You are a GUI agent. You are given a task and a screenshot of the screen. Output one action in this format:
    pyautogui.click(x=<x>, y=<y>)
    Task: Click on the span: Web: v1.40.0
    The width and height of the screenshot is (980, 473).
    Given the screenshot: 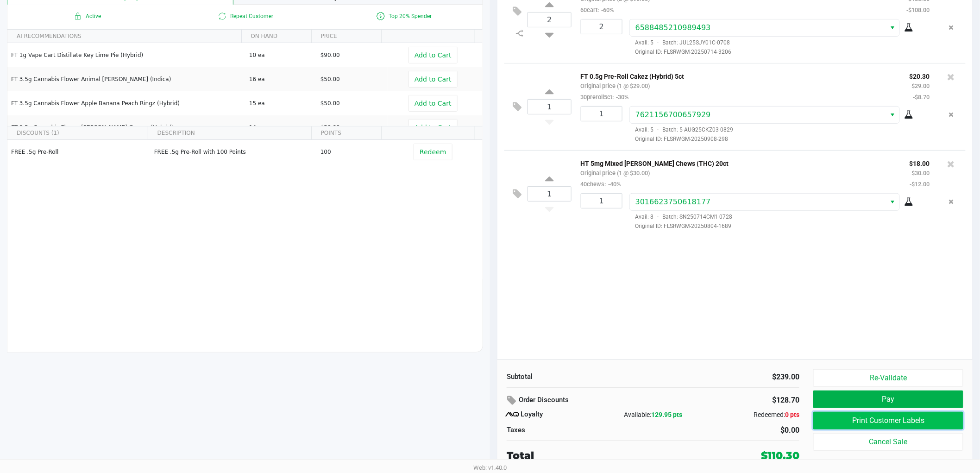 What is the action you would take?
    pyautogui.click(x=490, y=468)
    